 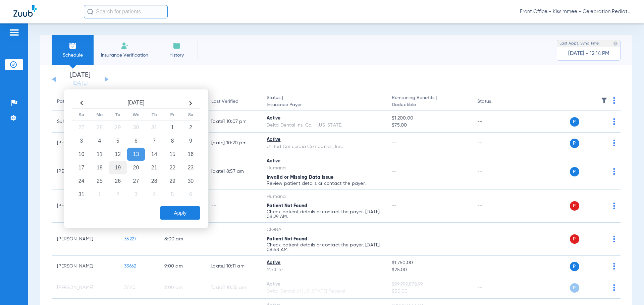 I want to click on th: Status |, so click(x=324, y=102).